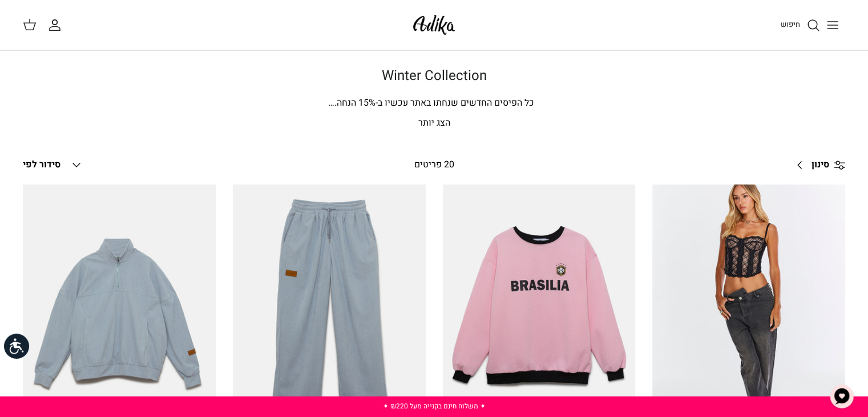  I want to click on span: סינון, so click(820, 165).